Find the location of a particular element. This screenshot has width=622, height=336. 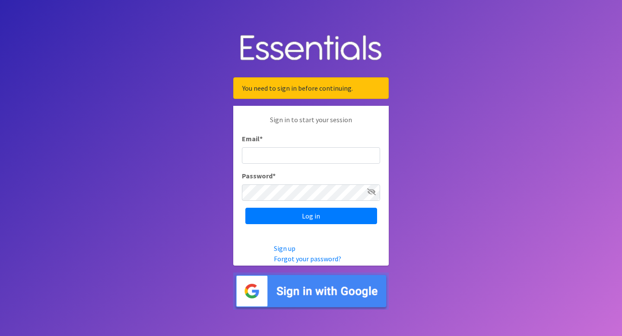

img: Sign in with Google is located at coordinates (311, 291).